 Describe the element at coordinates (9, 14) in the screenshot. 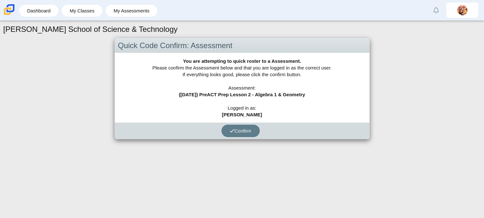

I see `a: Carmen School of Science & Technology` at that location.